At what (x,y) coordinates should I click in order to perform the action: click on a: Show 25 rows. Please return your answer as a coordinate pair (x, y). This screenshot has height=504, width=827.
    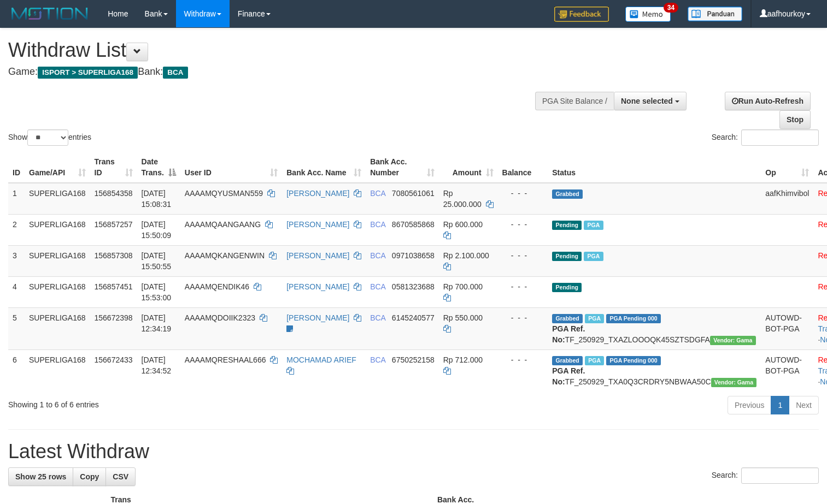
    Looking at the image, I should click on (41, 477).